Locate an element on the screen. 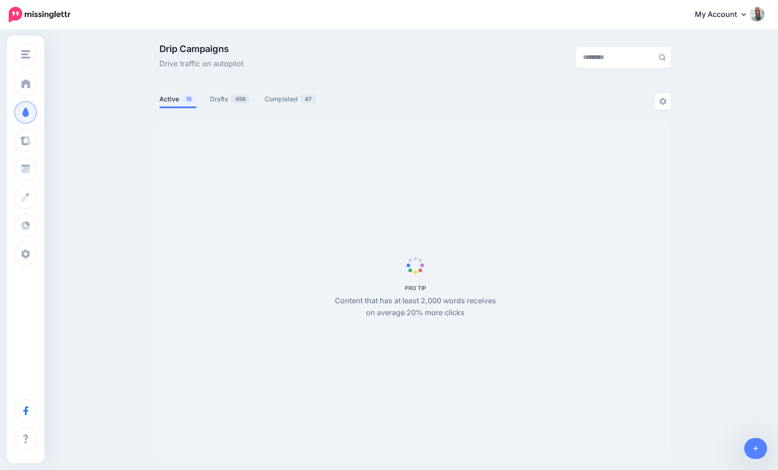  span: Drive traffic on autopilot is located at coordinates (201, 64).